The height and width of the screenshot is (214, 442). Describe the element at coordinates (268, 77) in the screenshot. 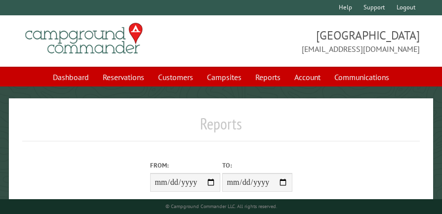

I see `a: Reports` at that location.